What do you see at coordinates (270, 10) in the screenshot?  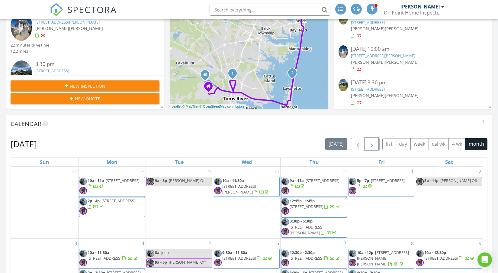 I see `input: Search everything...` at bounding box center [270, 10].